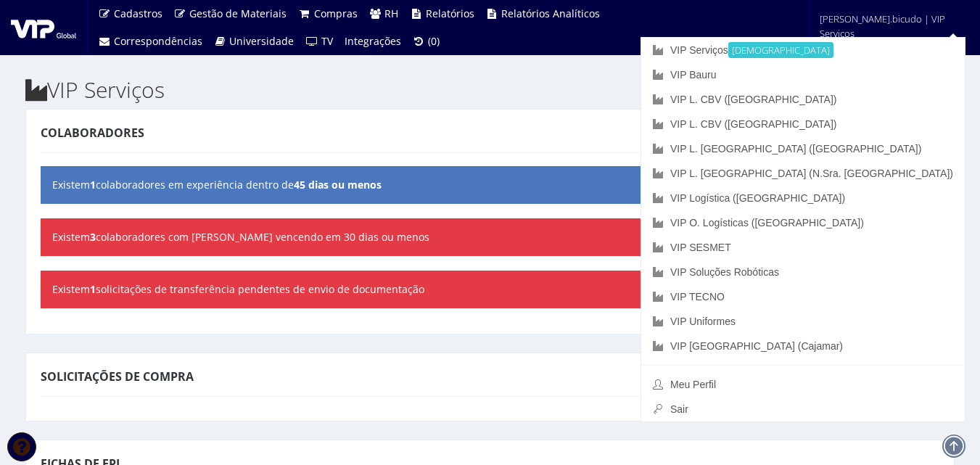 Image resolution: width=980 pixels, height=465 pixels. I want to click on a: TV, so click(319, 41).